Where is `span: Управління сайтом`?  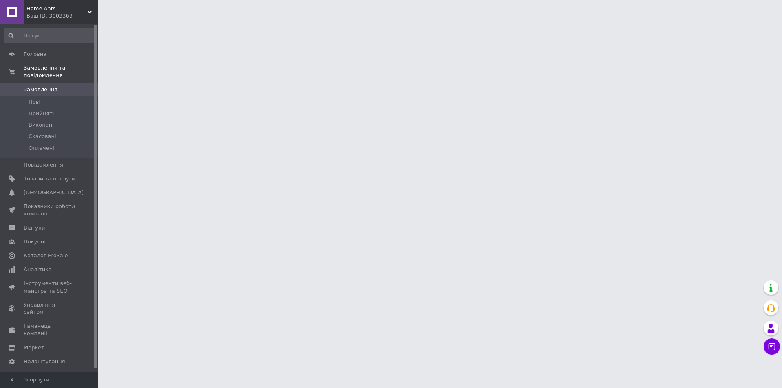 span: Управління сайтом is located at coordinates (49, 309).